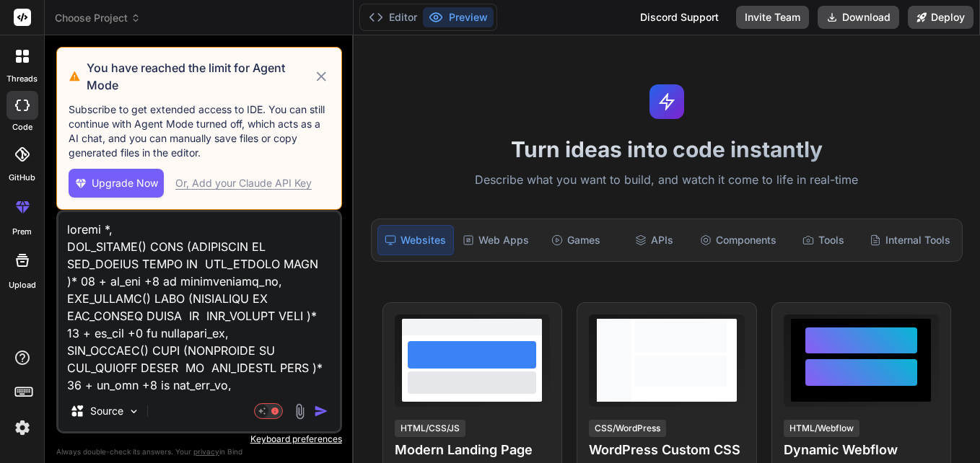  Describe the element at coordinates (199, 132) in the screenshot. I see `p: Subscribe to get extended access to IDE. You can still continue with Agent Mode turned off, which...` at that location.